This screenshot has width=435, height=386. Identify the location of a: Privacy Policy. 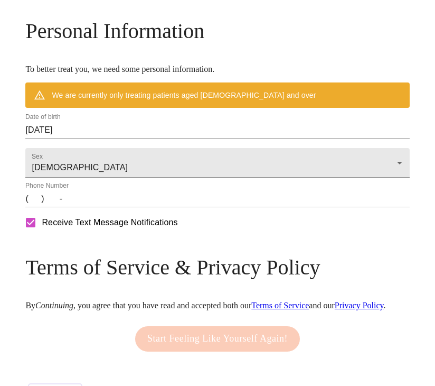
(359, 305).